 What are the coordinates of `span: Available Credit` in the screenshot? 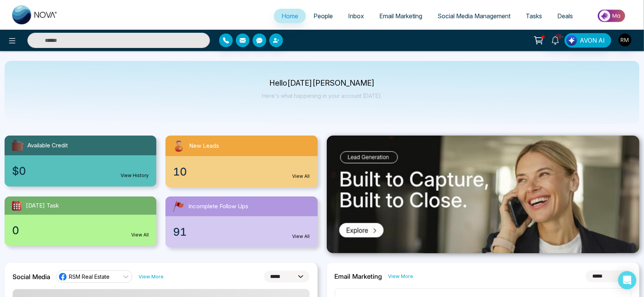 It's located at (47, 145).